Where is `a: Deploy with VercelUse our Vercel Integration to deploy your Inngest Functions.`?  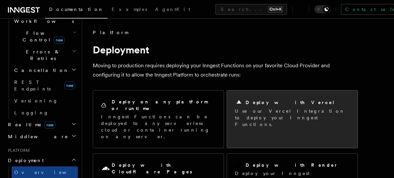
a: Deploy with VercelUse our Vercel Integration to deploy your Inngest Functions. is located at coordinates (292, 119).